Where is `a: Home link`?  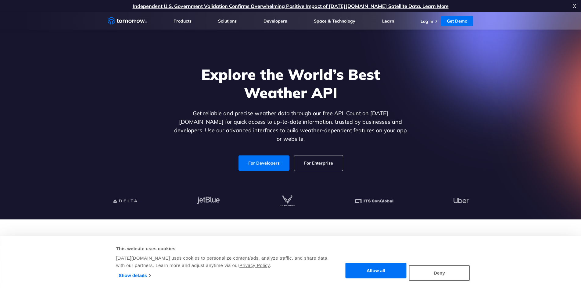 a: Home link is located at coordinates (127, 21).